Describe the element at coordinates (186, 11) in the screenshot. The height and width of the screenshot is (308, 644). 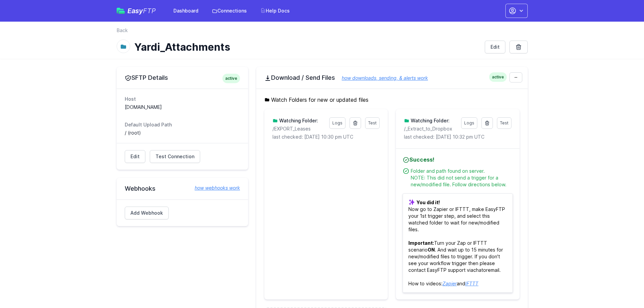
I see `a: Dashboard` at that location.